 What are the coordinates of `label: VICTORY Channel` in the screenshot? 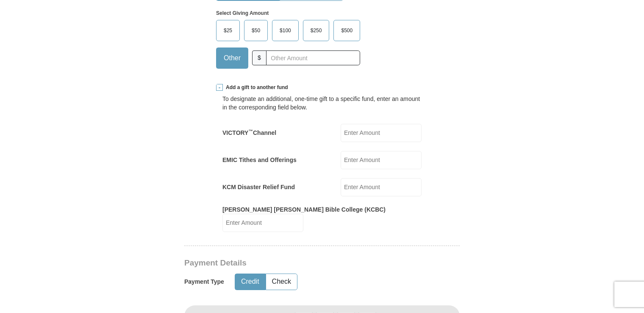 It's located at (249, 133).